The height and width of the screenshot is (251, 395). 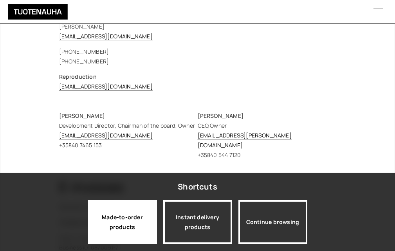 I want to click on img: Tuotenauha Oy, so click(x=38, y=12).